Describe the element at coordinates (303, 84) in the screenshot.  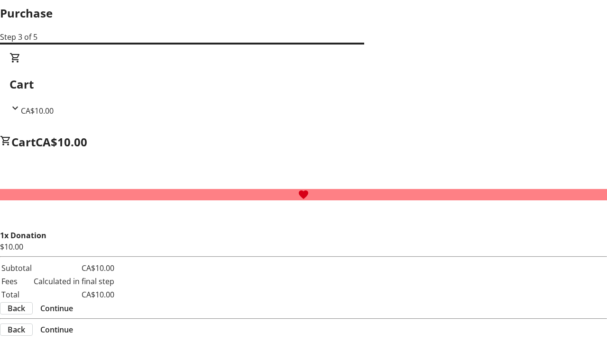
I see `div: CartCA$10.00` at that location.